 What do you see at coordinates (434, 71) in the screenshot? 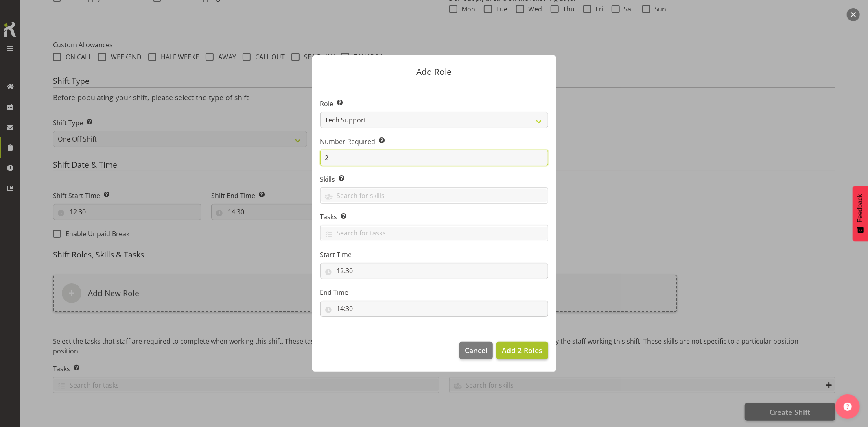
I see `p: Add Role` at bounding box center [434, 71].